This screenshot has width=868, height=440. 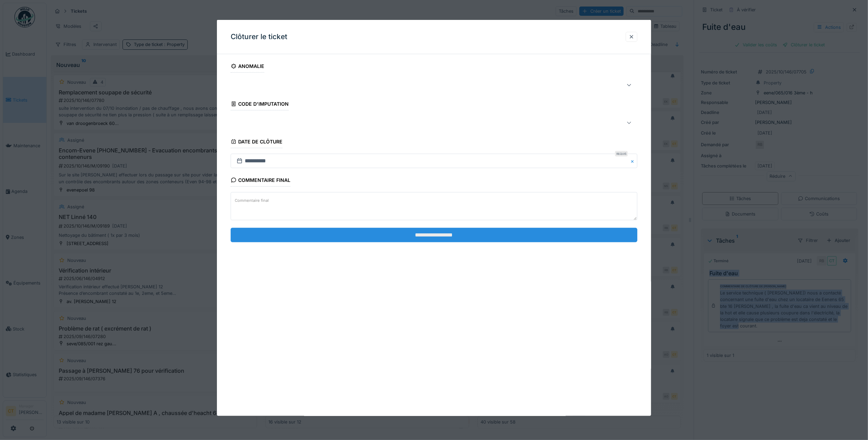 What do you see at coordinates (259, 37) in the screenshot?
I see `h3: Clôturer le ticket` at bounding box center [259, 37].